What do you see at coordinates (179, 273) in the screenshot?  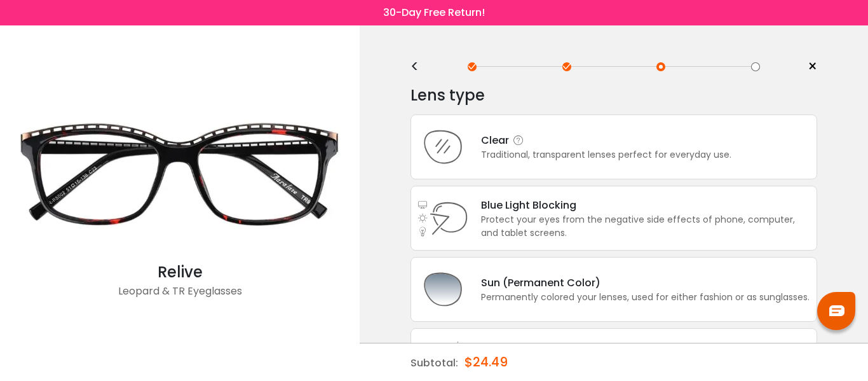 I see `div: Relive` at bounding box center [179, 273].